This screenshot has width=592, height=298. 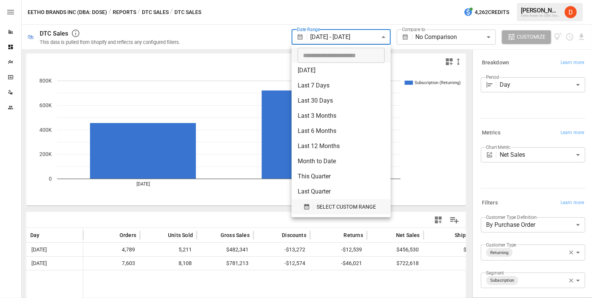 I want to click on button: SELECT CUSTOM RANGE, so click(x=341, y=206).